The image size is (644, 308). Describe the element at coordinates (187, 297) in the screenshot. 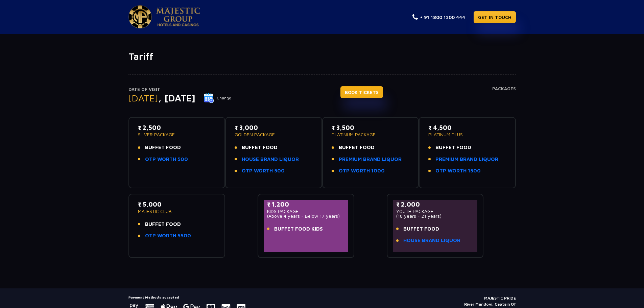

I see `h5: Payment Methods accepted` at that location.